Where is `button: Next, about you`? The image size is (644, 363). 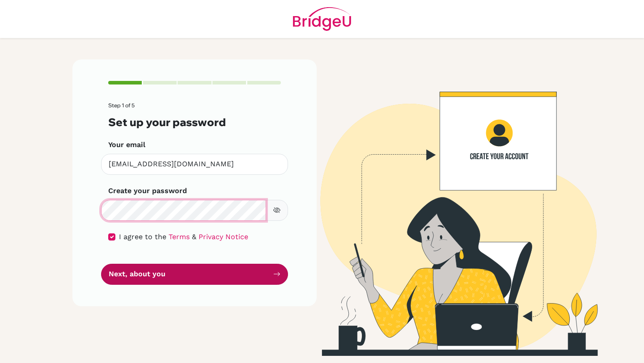 button: Next, about you is located at coordinates (194, 274).